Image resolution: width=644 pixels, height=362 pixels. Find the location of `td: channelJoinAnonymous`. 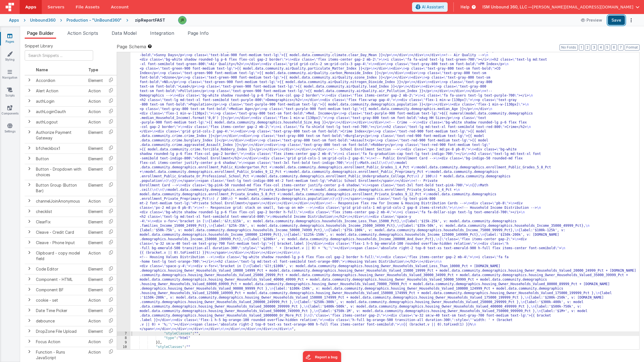

td: channelJoinAnonymous is located at coordinates (60, 201).